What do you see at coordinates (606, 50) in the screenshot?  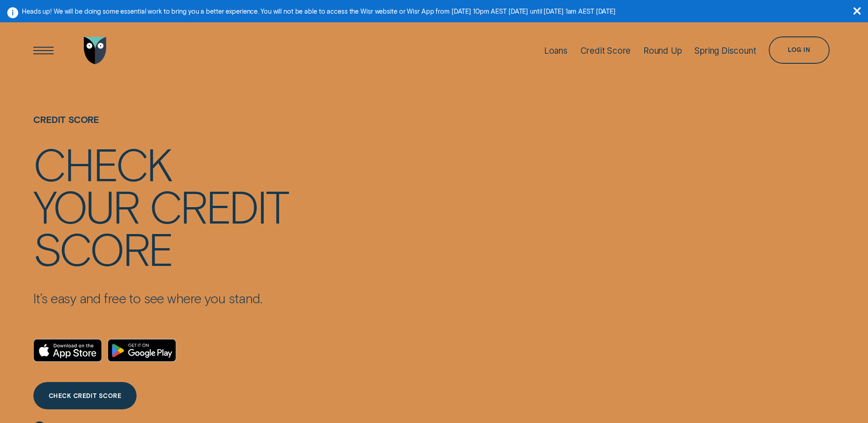 I see `a: Credit Score` at bounding box center [606, 50].